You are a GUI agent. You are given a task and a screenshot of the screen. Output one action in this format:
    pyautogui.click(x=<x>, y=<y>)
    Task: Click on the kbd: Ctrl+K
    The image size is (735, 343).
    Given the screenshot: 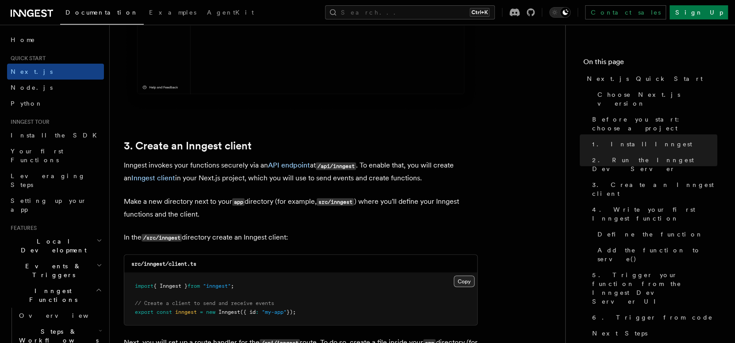 What is the action you would take?
    pyautogui.click(x=479, y=12)
    